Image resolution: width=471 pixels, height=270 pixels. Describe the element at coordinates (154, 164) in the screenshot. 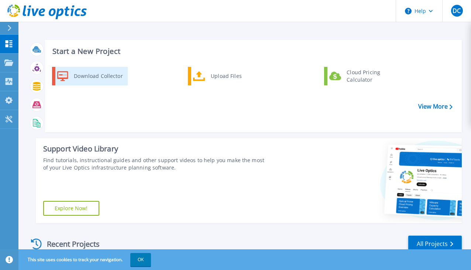

I see `div: Find tutorials, instructional guides and other support videos to help you make the most of your L...` at that location.